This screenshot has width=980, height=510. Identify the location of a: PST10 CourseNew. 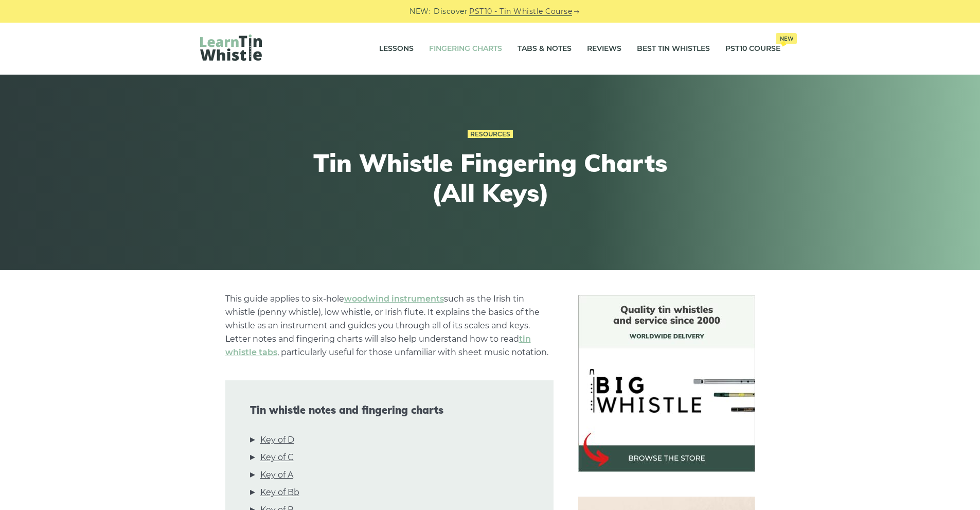
(753, 49).